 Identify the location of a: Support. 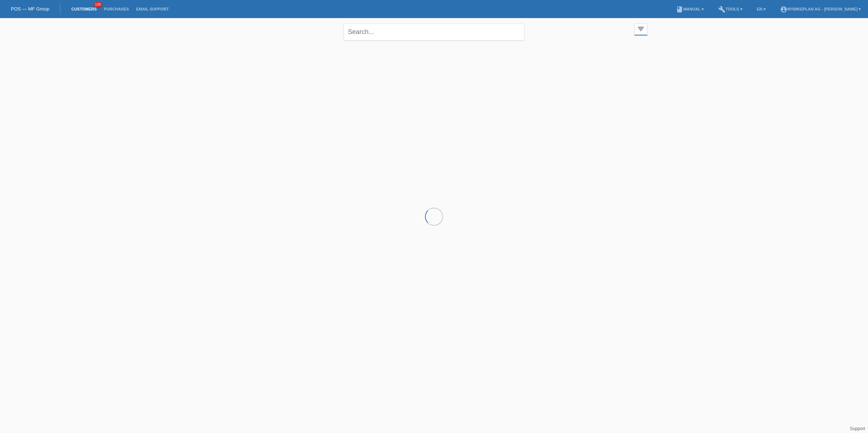
(857, 429).